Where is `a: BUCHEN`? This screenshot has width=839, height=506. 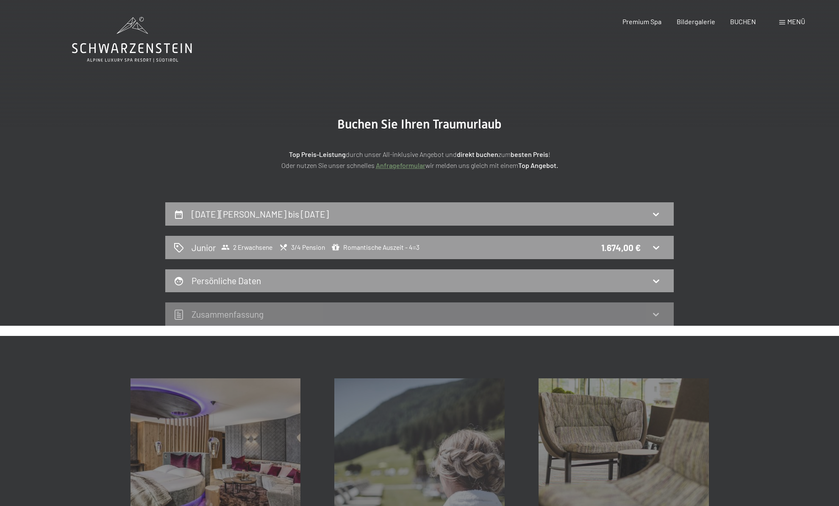 a: BUCHEN is located at coordinates (743, 21).